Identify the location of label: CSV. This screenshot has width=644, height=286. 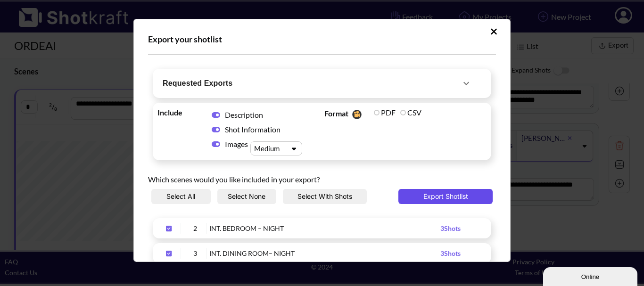
(411, 112).